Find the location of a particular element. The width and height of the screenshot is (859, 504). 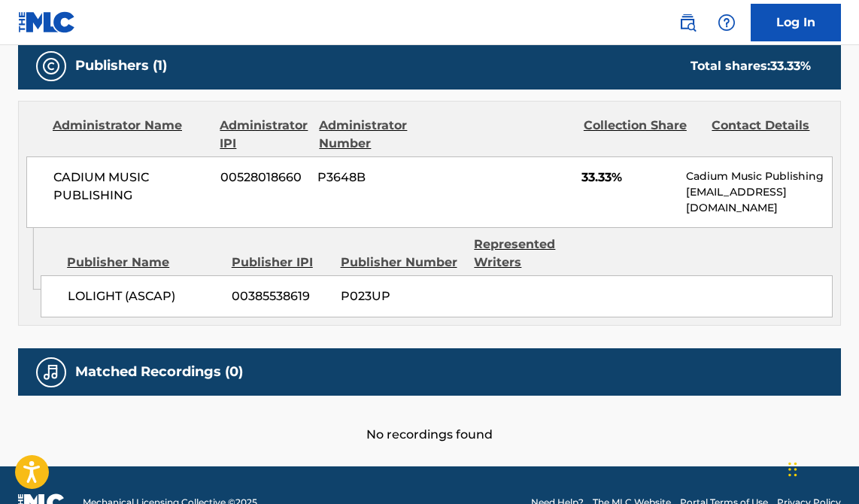

p: Cadium Music Publishing is located at coordinates (759, 176).